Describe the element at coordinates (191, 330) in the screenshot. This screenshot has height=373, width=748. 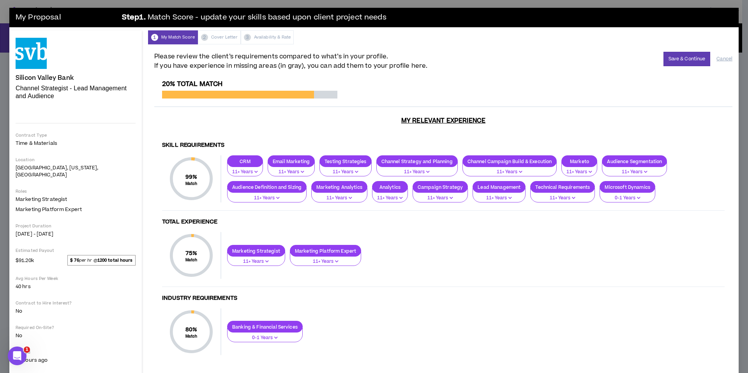
I see `span: 80 %` at that location.